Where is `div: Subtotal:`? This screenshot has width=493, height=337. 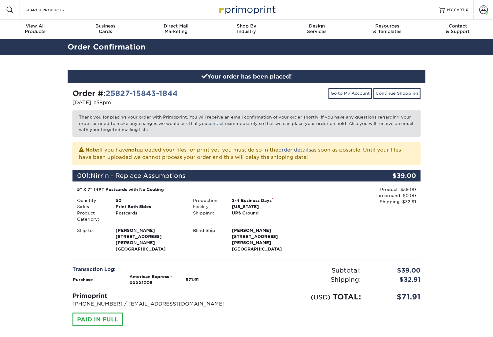
div: Subtotal: is located at coordinates (306, 271).